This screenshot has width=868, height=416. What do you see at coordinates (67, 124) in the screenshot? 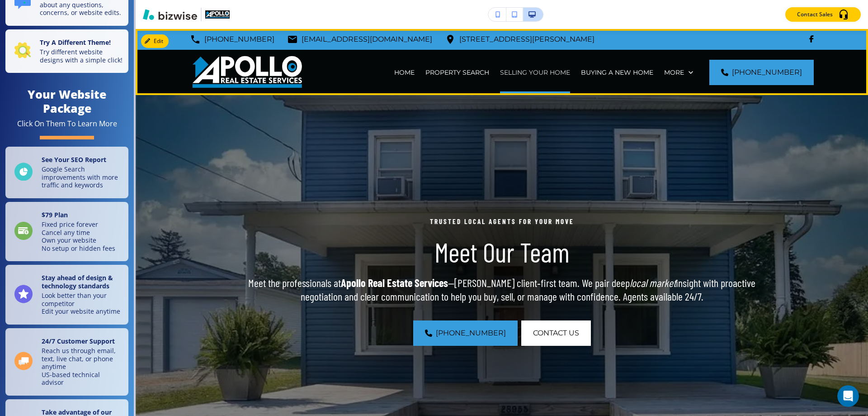
I see `div: Click On Them To Learn More` at bounding box center [67, 124].